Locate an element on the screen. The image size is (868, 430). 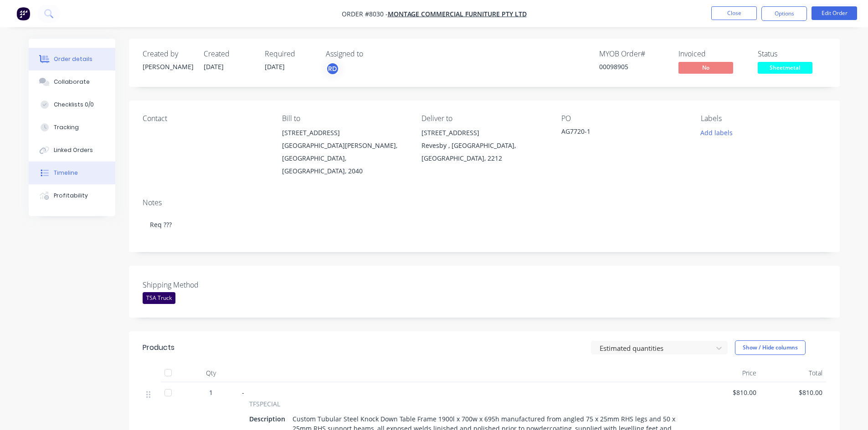
div: Qty is located at coordinates (211, 373).